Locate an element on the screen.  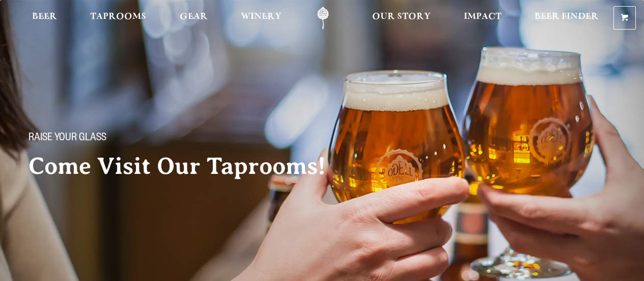
h2: Come Visit Our Taprooms! is located at coordinates (188, 166).